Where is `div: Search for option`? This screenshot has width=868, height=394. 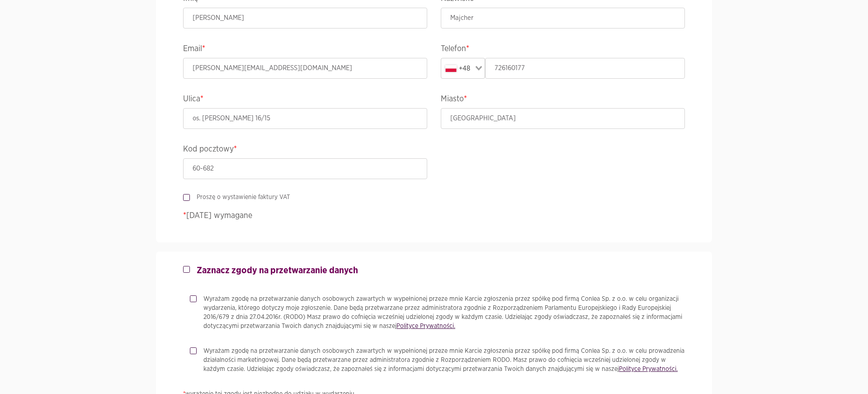
div: Search for option is located at coordinates (463, 69).